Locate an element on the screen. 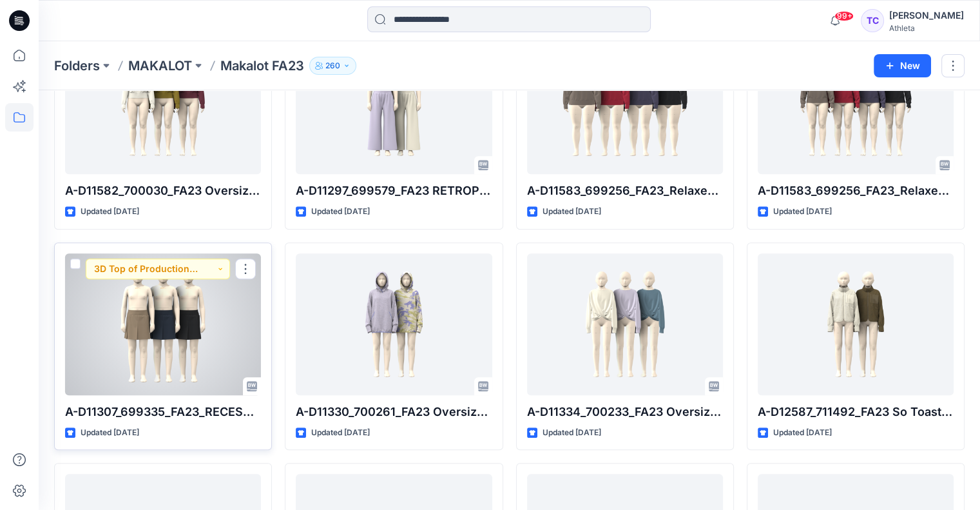  button: New is located at coordinates (902, 66).